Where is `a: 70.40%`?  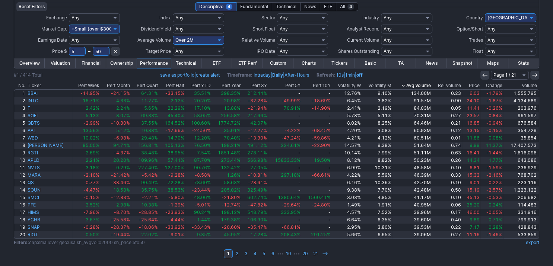
a: 70.40% is located at coordinates (227, 138).